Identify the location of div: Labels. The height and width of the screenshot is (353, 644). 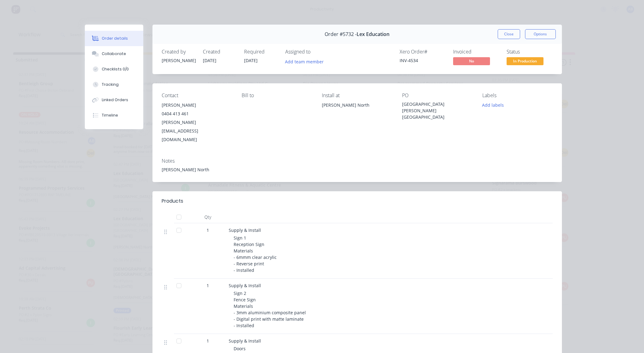
(517, 96).